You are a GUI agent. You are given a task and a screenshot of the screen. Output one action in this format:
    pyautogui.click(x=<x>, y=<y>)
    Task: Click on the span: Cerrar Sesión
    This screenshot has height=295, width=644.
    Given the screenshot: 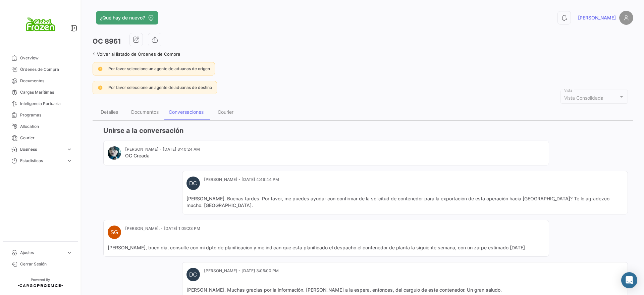 What is the action you would take?
    pyautogui.click(x=46, y=264)
    